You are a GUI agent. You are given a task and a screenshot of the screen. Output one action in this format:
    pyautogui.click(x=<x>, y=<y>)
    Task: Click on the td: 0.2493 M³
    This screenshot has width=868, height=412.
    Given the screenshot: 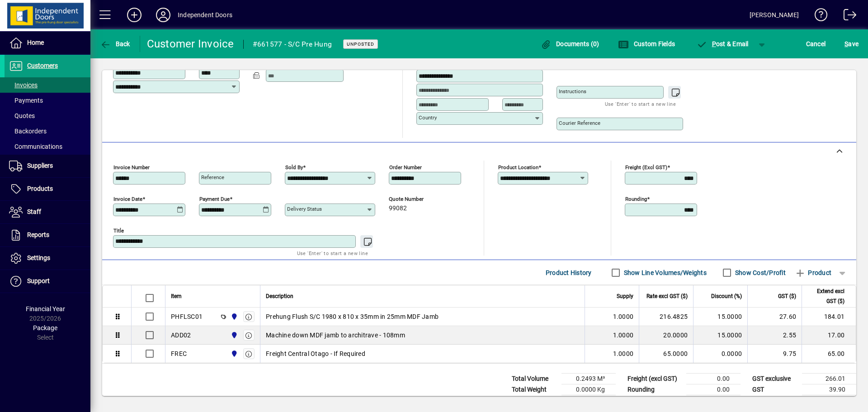 What is the action you would take?
    pyautogui.click(x=589, y=379)
    